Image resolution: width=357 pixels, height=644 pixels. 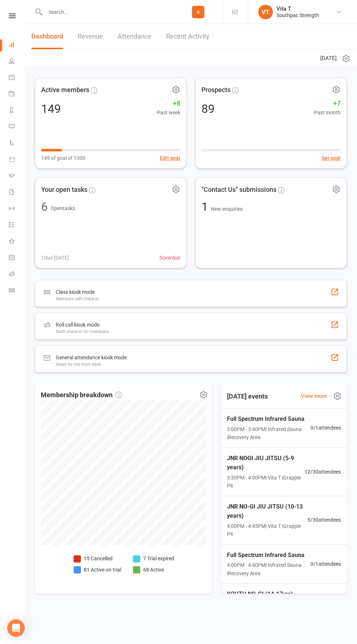 What do you see at coordinates (265, 12) in the screenshot?
I see `div: VT` at bounding box center [265, 12].